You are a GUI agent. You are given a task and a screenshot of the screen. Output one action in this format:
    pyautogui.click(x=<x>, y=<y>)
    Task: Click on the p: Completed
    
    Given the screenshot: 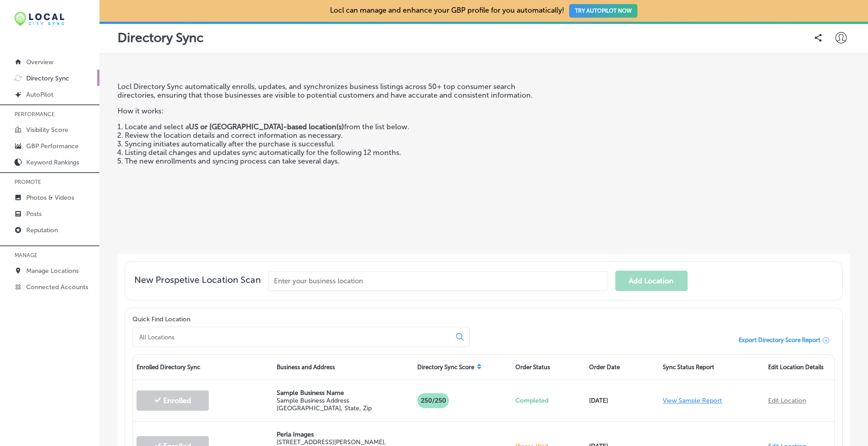 What is the action you would take?
    pyautogui.click(x=549, y=401)
    